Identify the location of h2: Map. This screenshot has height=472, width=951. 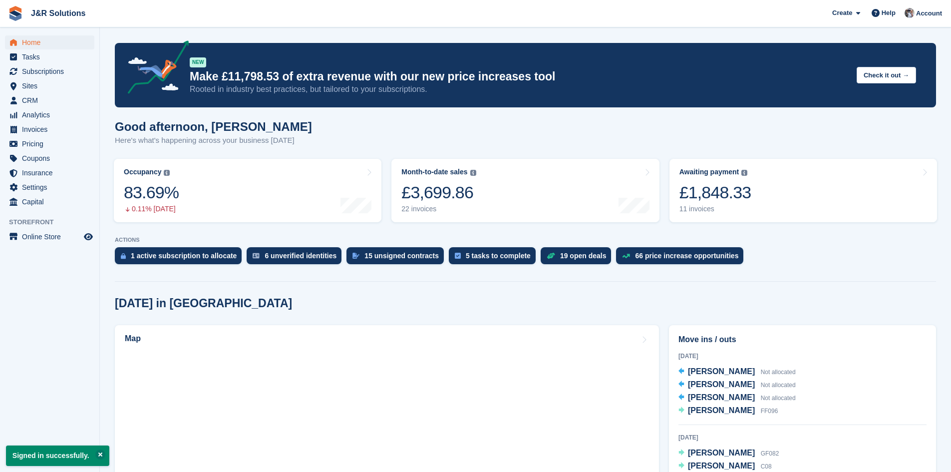
(133, 338).